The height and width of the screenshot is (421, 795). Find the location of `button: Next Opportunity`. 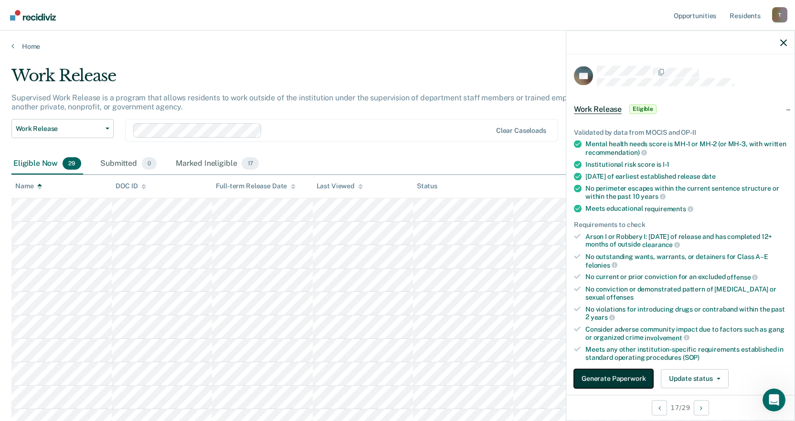

button: Next Opportunity is located at coordinates (702, 407).